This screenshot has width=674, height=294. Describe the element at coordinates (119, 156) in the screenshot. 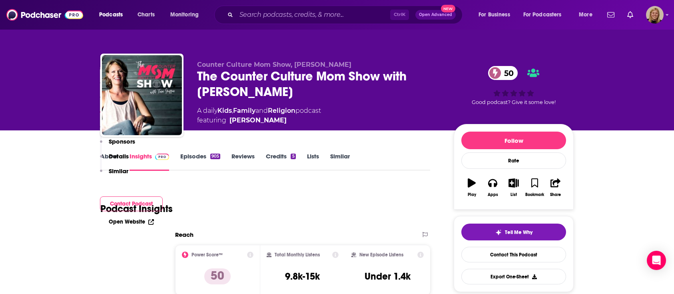

I see `p: Details` at that location.